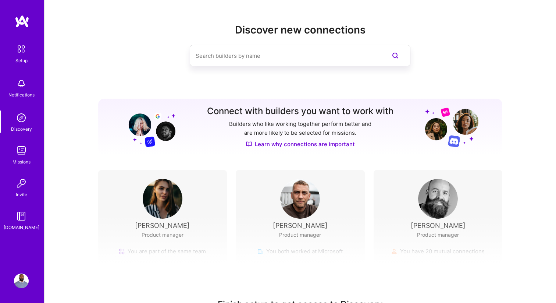 This screenshot has width=556, height=303. I want to click on div: Notifications, so click(21, 95).